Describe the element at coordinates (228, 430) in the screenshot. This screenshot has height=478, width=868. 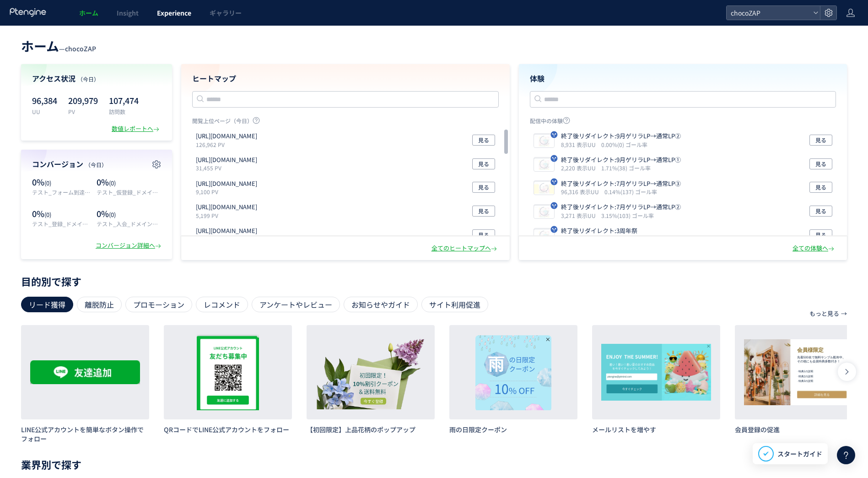
I see `h3: QRコードでLINE公式アカウントをフォロー` at that location.